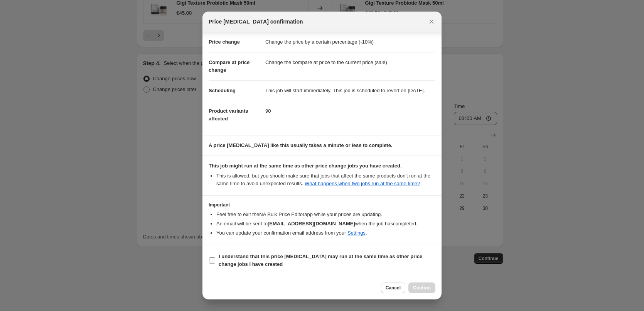  Describe the element at coordinates (326, 180) in the screenshot. I see `li: This is allowed, but you should make sure that jobs that affect the same products don ' t run at ...` at that location.